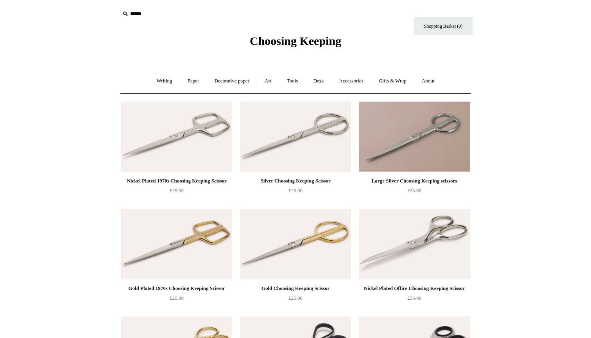 The image size is (591, 338). Describe the element at coordinates (177, 137) in the screenshot. I see `img: Nickel Plated 1970s Choosing Keeping Scissor` at that location.